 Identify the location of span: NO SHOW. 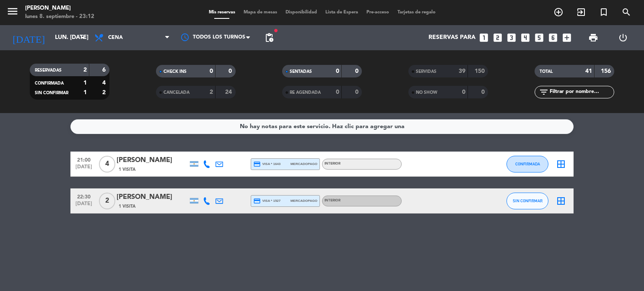
(427, 93).